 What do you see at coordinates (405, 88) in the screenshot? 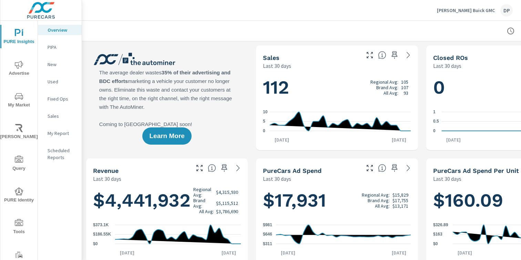
I see `p: 107` at bounding box center [405, 88].